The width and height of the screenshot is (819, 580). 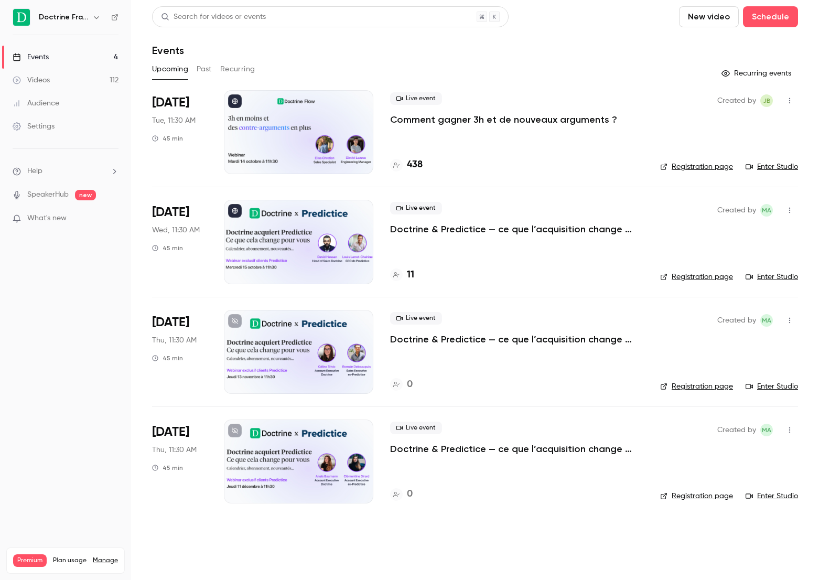 I want to click on div: Dec 11 Thu, 11:30 AM (Europe/Paris), so click(x=179, y=462).